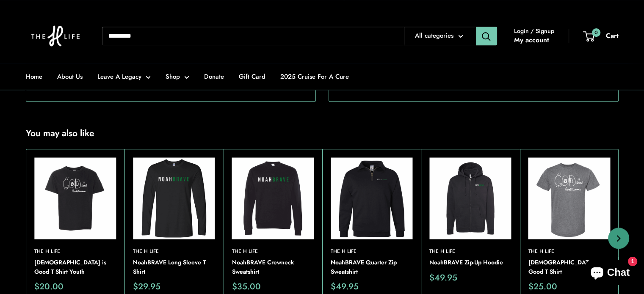  What do you see at coordinates (596, 32) in the screenshot?
I see `span: 0` at bounding box center [596, 32].